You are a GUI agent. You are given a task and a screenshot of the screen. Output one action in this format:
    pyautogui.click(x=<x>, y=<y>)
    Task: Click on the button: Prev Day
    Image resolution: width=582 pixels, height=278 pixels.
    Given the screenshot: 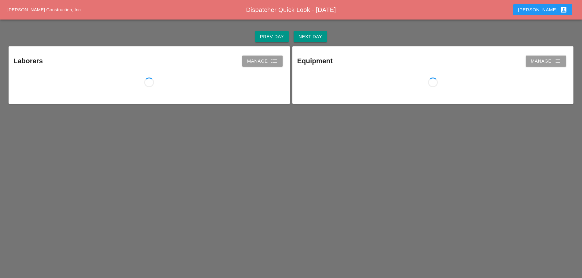 What is the action you would take?
    pyautogui.click(x=272, y=37)
    